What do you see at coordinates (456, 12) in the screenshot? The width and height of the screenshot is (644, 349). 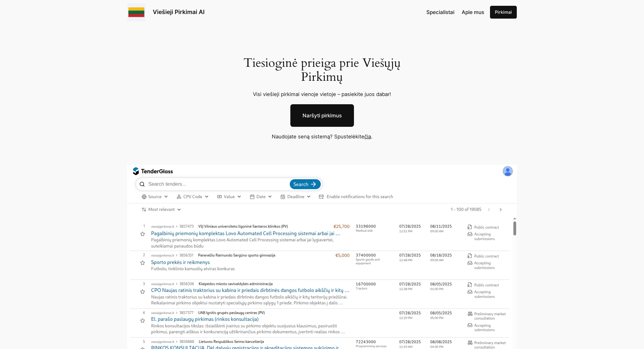 I see `nav: Navigation` at bounding box center [456, 12].